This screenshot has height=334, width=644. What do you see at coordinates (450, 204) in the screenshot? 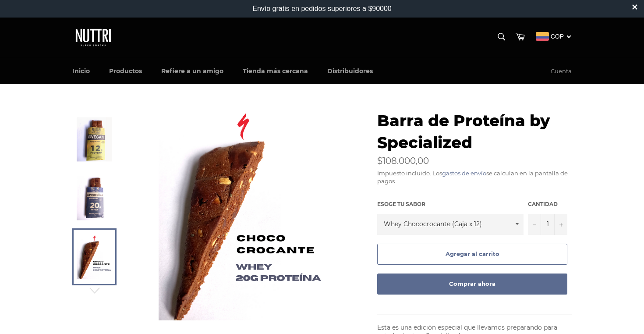
I see `label: Esoge tu sabor` at bounding box center [450, 204].